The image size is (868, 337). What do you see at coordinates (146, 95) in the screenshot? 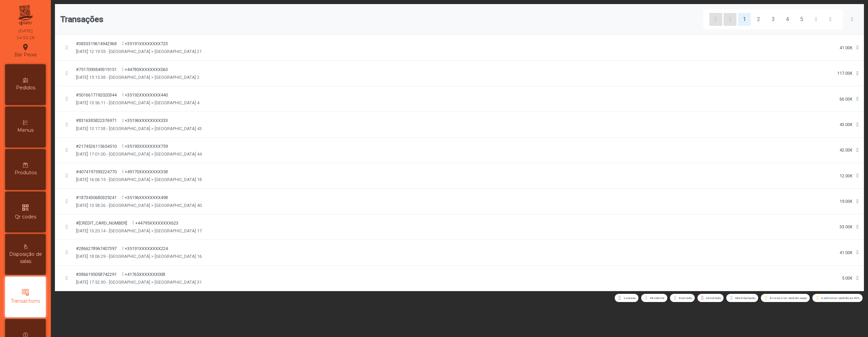
I see `span: +35192XXXXXXXX440` at bounding box center [146, 95].